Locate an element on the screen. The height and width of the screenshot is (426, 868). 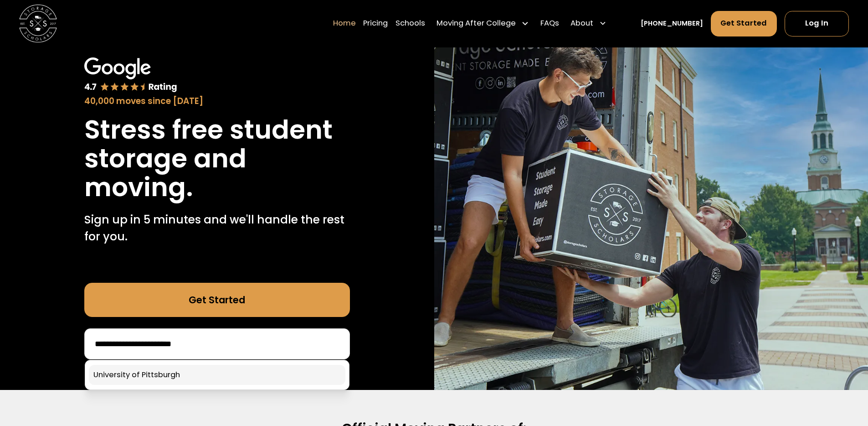
a: Schools is located at coordinates (410, 23).